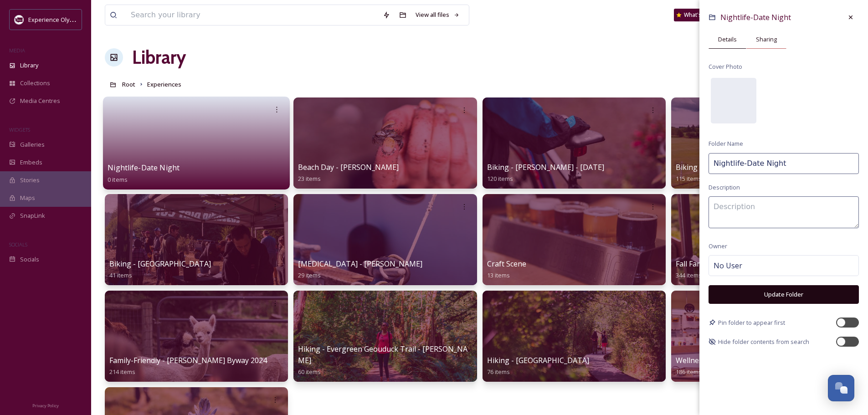  I want to click on span: 29 items, so click(309, 275).